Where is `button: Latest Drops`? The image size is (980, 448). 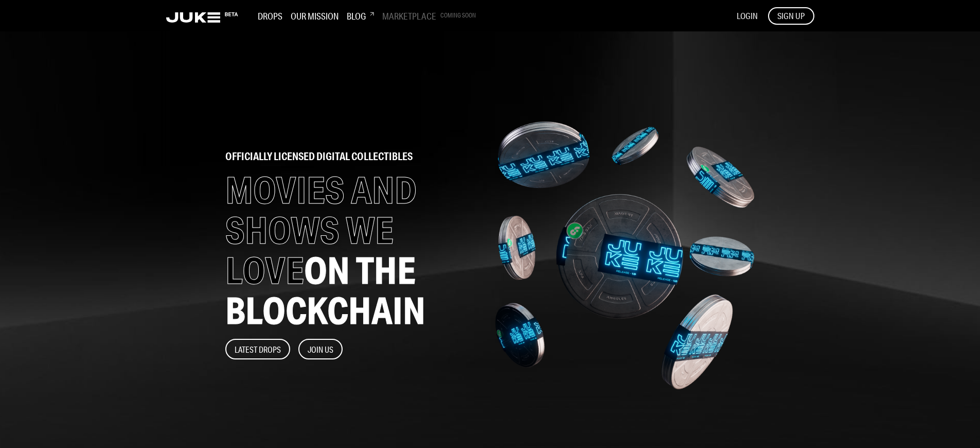
button: Latest Drops is located at coordinates (258, 349).